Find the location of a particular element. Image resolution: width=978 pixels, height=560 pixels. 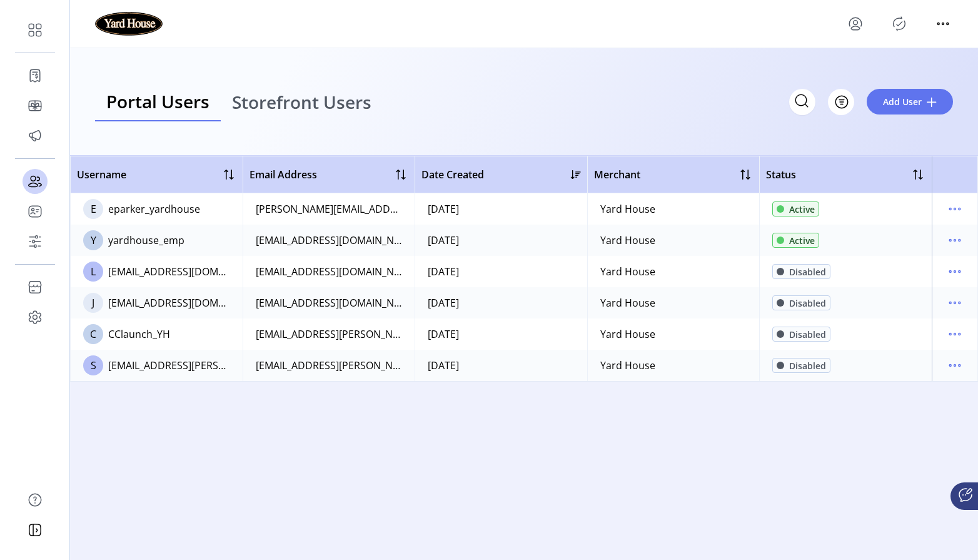

div: yardhouse_emp is located at coordinates (146, 240).